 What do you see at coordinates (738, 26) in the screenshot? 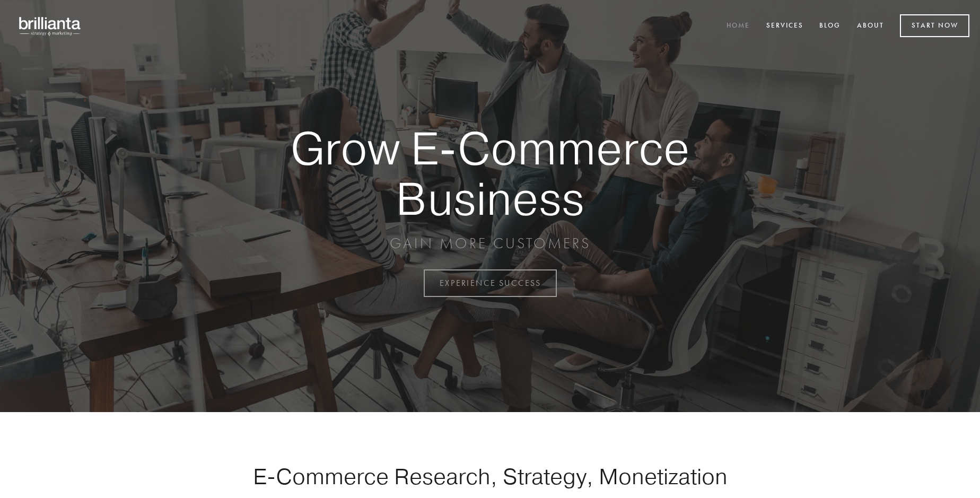
I see `a: Home` at bounding box center [738, 26].